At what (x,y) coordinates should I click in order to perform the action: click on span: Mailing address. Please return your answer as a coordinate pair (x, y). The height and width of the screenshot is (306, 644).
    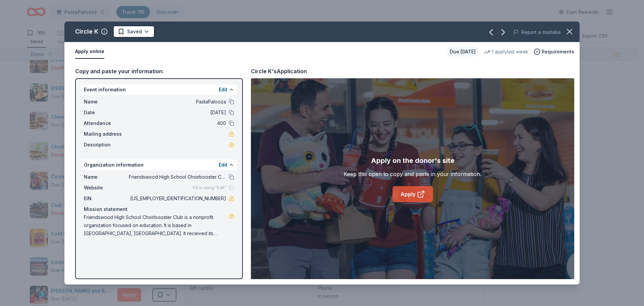
    Looking at the image, I should click on (106, 134).